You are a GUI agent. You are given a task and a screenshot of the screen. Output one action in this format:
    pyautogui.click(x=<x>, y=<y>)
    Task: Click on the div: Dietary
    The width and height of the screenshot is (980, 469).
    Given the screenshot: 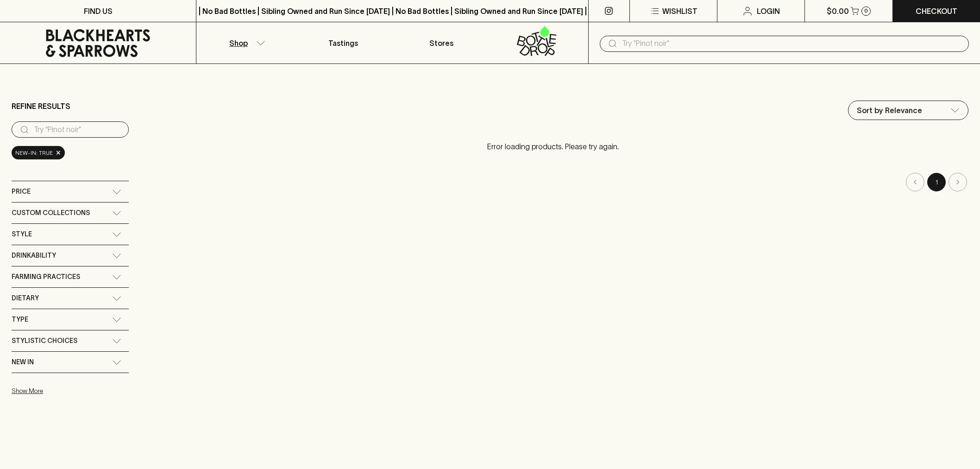 What is the action you would take?
    pyautogui.click(x=70, y=298)
    